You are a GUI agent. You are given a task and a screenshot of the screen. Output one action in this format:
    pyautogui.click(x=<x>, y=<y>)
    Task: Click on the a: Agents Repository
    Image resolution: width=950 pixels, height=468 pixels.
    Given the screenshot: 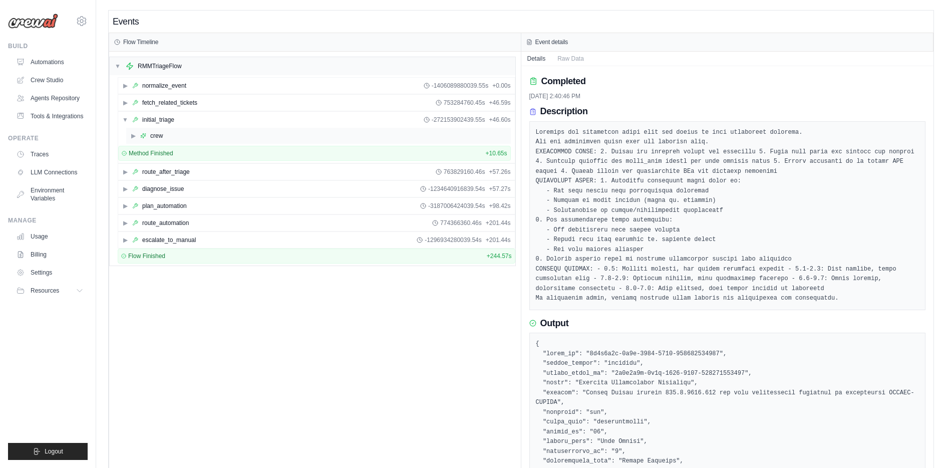 What is the action you would take?
    pyautogui.click(x=50, y=98)
    